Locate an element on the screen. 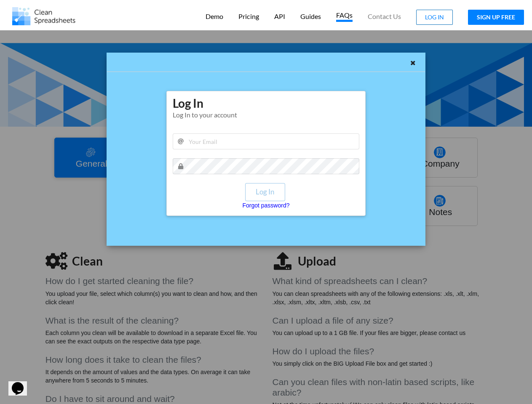 Image resolution: width=532 pixels, height=404 pixels. p: Pricing is located at coordinates (248, 17).